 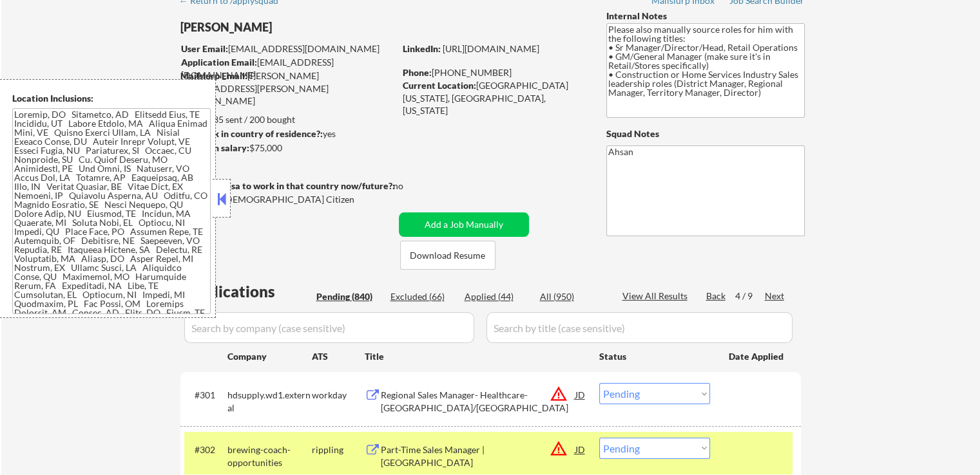 What do you see at coordinates (657, 296) in the screenshot?
I see `div: View All Results` at bounding box center [657, 296].